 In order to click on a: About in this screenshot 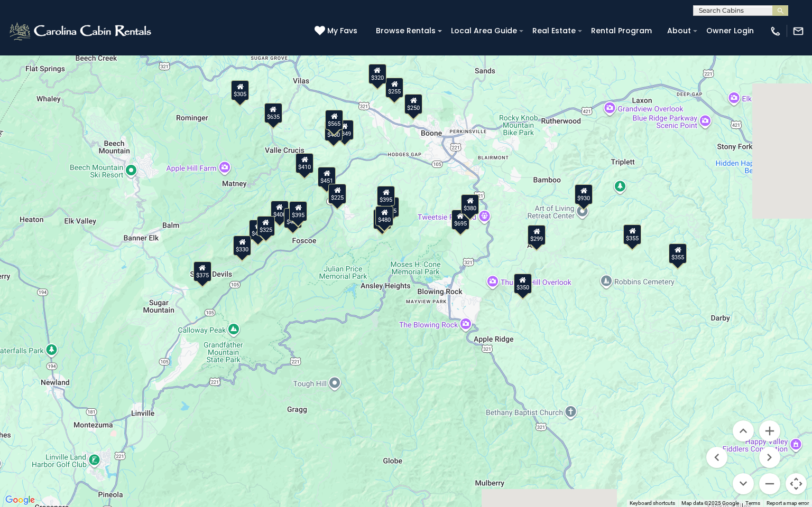, I will do `click(678, 30)`.